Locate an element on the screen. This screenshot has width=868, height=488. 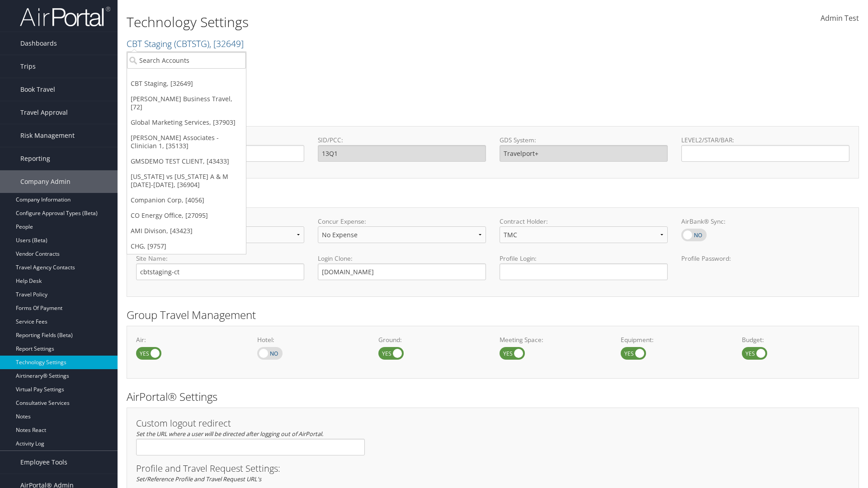
a: CO Energy Office, [27095] is located at coordinates (187, 215).